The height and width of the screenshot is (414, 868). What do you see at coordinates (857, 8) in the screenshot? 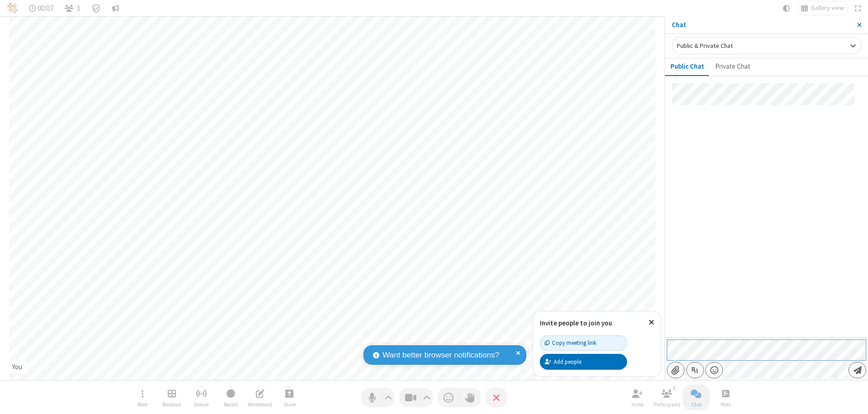
I see `button: Fullscreen` at bounding box center [857, 8].